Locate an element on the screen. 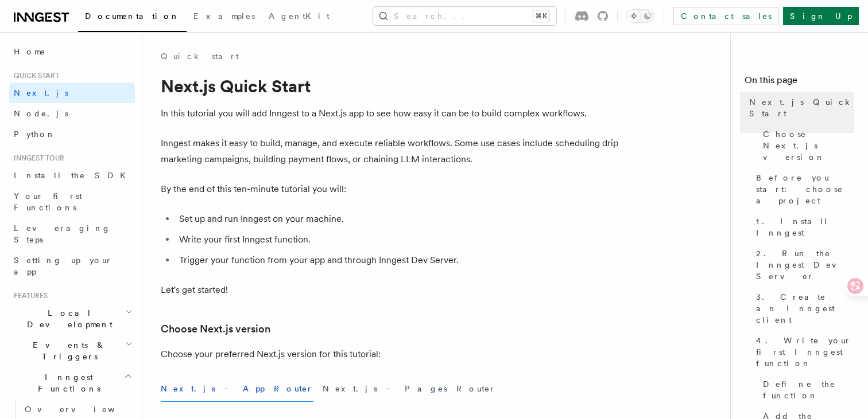 This screenshot has height=419, width=868. button: Next.js - Pages Router is located at coordinates (409, 389).